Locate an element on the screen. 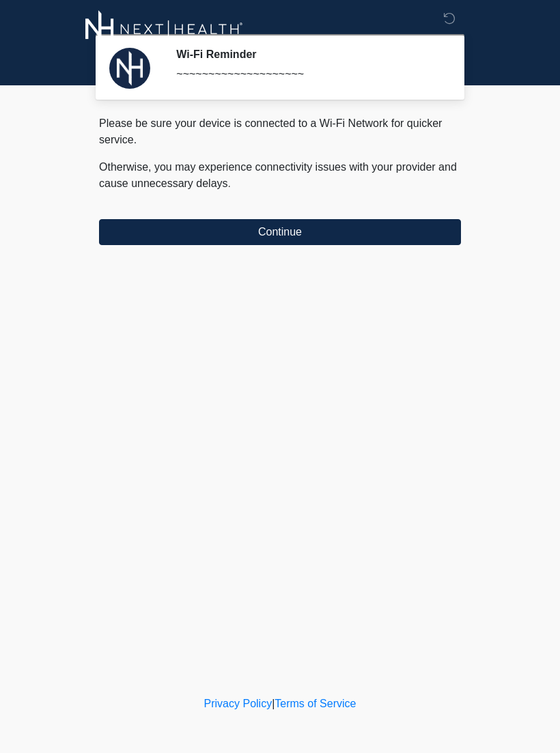 This screenshot has width=560, height=753. button: Continue is located at coordinates (280, 232).